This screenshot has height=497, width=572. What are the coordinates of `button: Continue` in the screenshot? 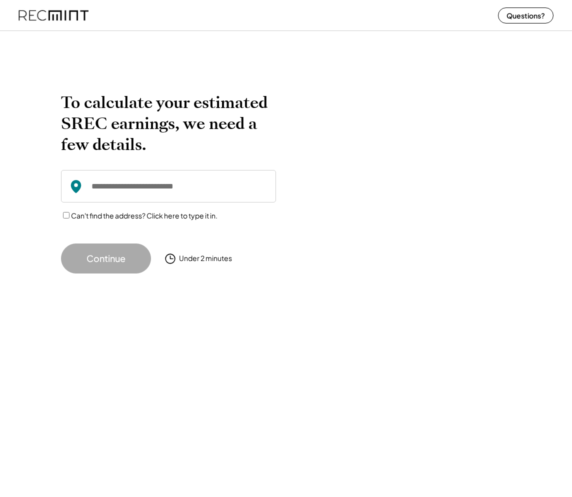 It's located at (106, 258).